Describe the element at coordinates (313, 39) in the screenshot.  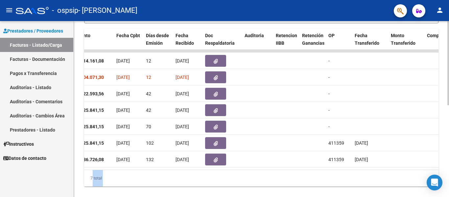
I see `span: Retención Ganancias` at that location.